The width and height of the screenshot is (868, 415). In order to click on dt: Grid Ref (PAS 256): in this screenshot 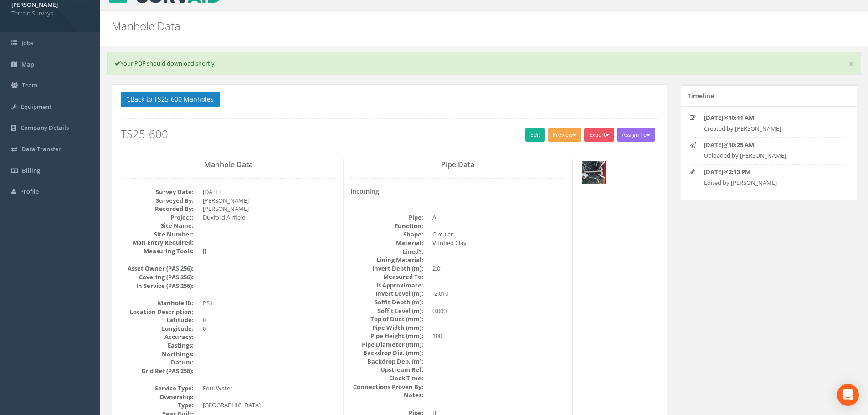, I will do `click(157, 371)`.